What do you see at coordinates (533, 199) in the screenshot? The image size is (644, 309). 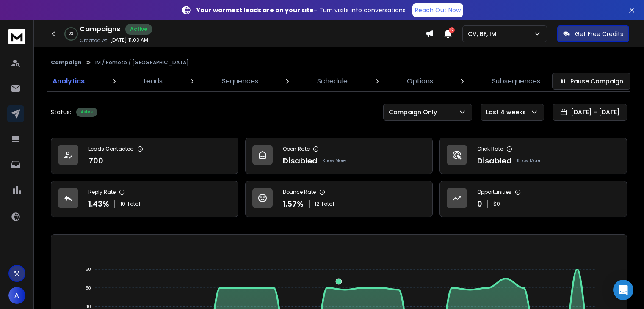 I see `a: Opportunities0$0` at bounding box center [533, 199].